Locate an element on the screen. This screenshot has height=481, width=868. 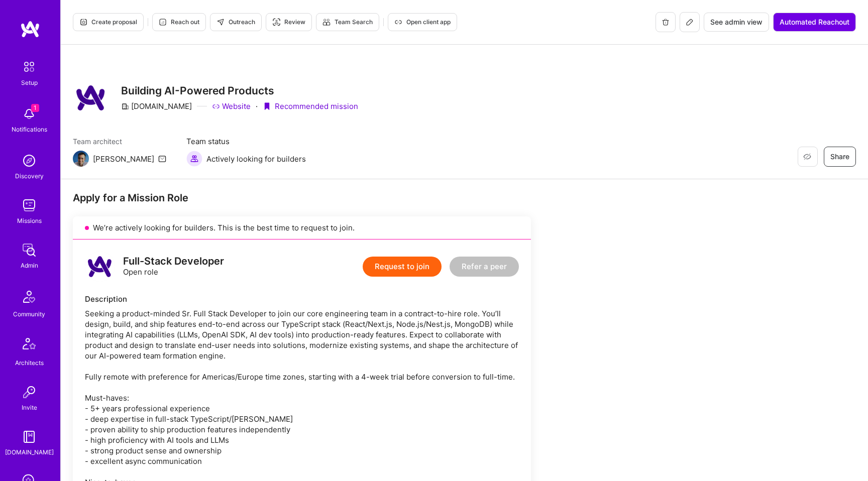
span: Actively looking for builders is located at coordinates (256, 159).